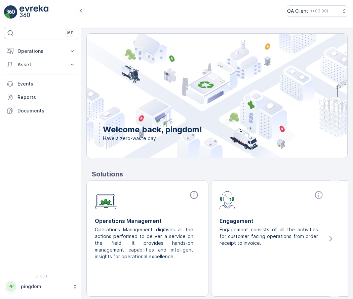 The image size is (353, 299). Describe the element at coordinates (145, 243) in the screenshot. I see `p: Operations Management digitises all the actions performed to deliver a service on the field. It p...` at that location.